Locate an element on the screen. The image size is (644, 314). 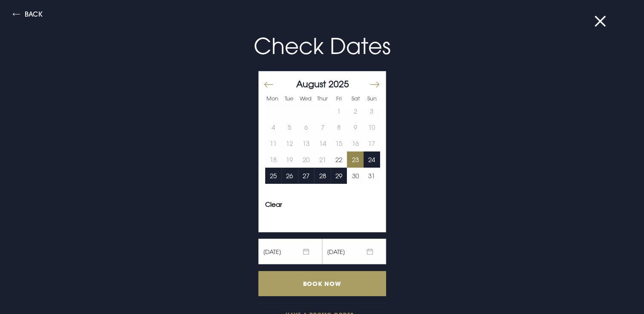
span: August is located at coordinates (311, 84).